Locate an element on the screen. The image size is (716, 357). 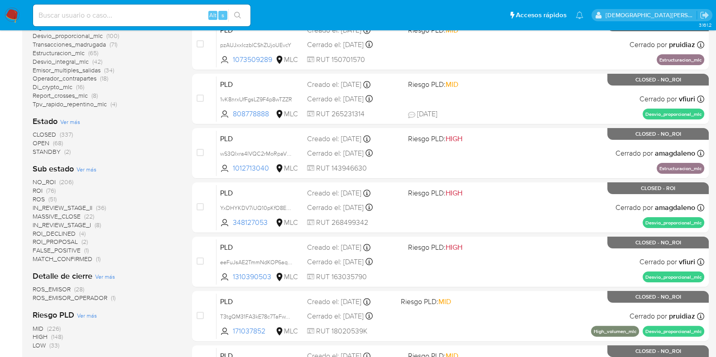
p: cristian.porley@mercadolibre.com is located at coordinates (651, 15).